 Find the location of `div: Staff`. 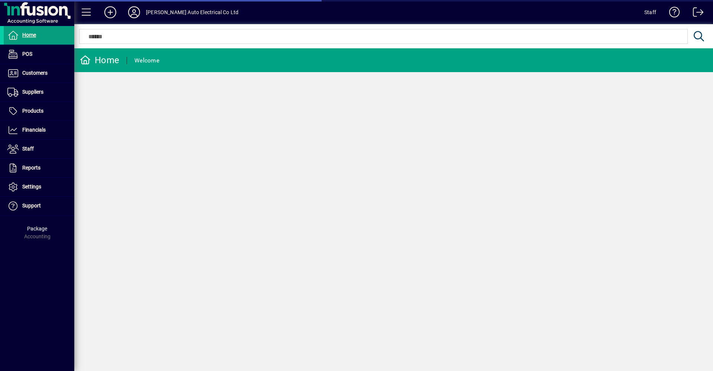

div: Staff is located at coordinates (651, 12).